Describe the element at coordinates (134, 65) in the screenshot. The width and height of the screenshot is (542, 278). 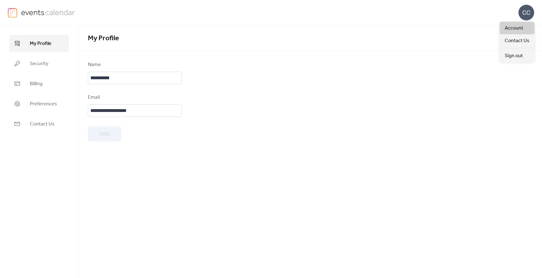
I see `div: Name` at that location.